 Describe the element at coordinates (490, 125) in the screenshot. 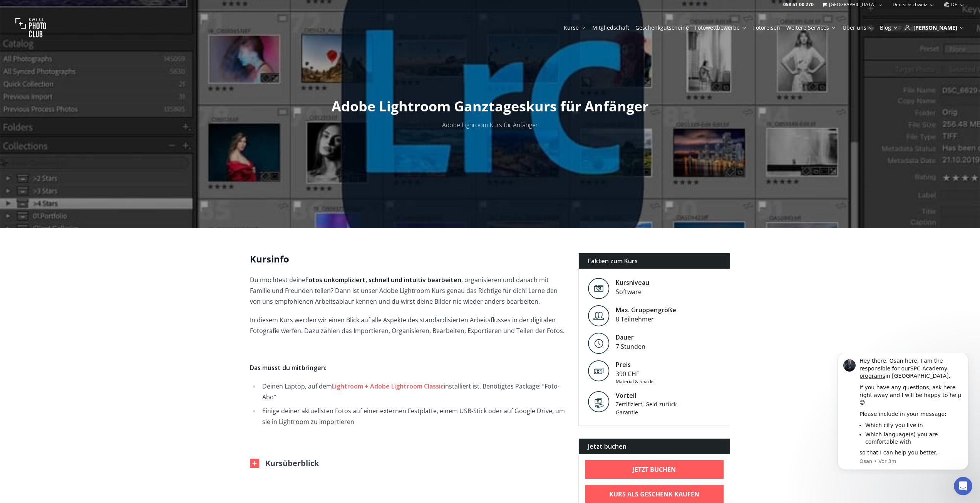

I see `span: Adobe Lighroom Kurs für Anfänger` at that location.